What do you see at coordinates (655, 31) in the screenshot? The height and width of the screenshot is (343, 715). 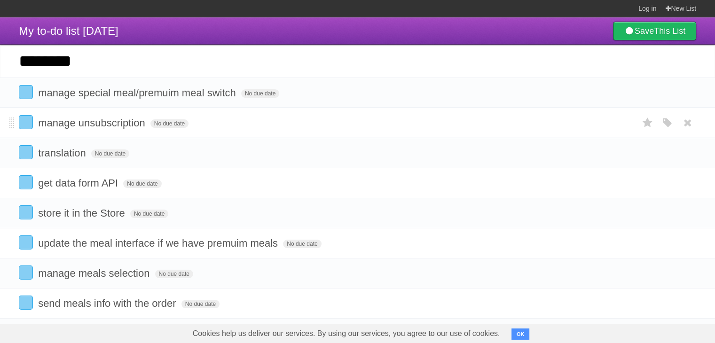 I see `a: SaveThis List` at bounding box center [655, 31].